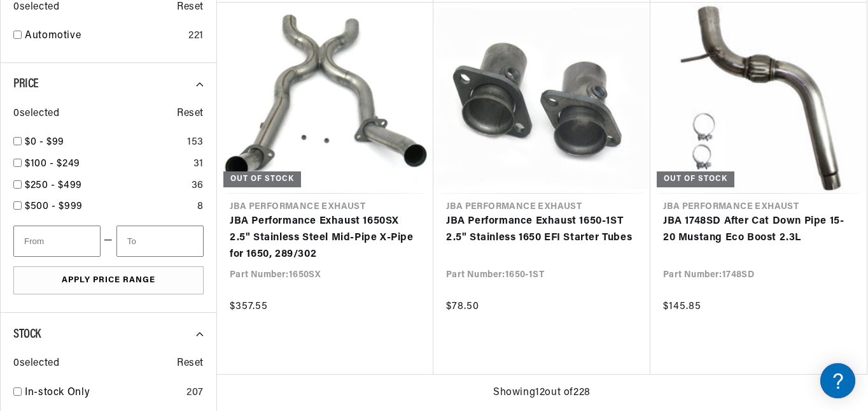 The width and height of the screenshot is (868, 411). I want to click on span: Showing 12 out of 228, so click(542, 393).